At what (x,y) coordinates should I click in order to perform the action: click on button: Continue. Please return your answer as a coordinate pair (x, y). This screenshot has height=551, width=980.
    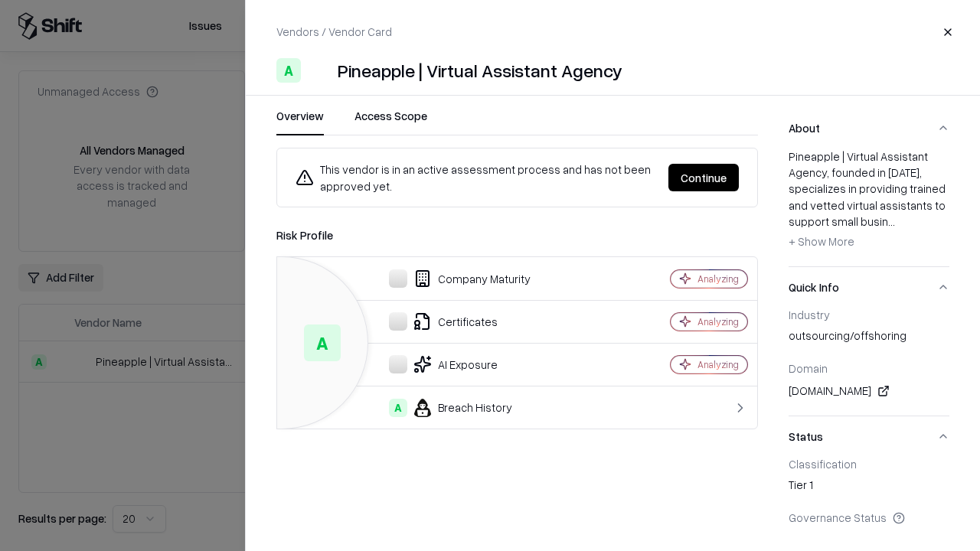
    Looking at the image, I should click on (703, 178).